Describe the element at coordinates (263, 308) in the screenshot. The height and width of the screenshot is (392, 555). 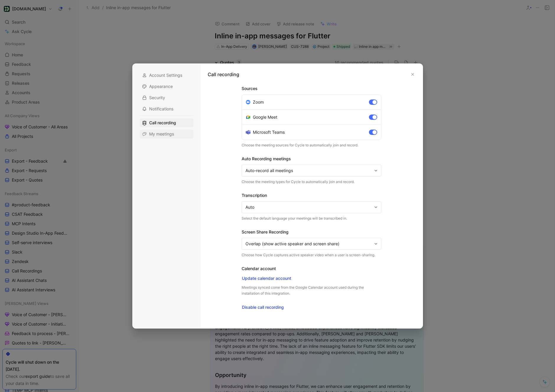
I see `button: Disable call recording` at that location.